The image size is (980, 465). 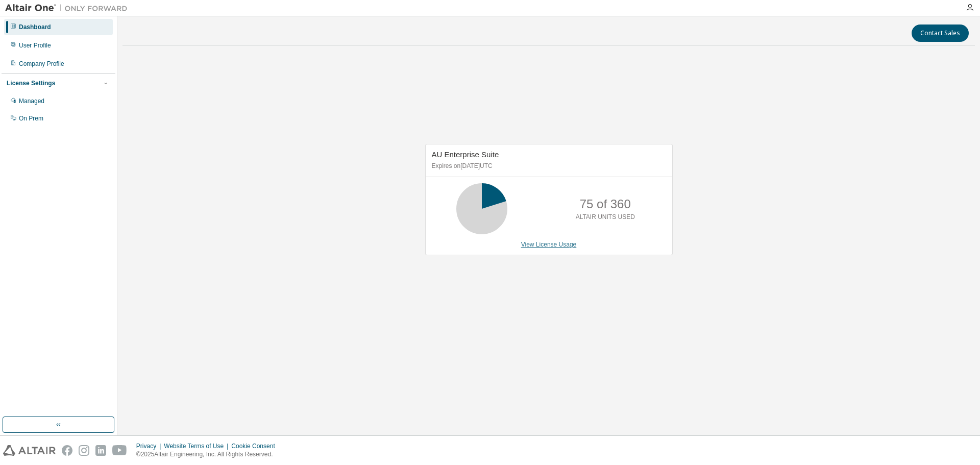 What do you see at coordinates (35, 45) in the screenshot?
I see `div: User Profile` at bounding box center [35, 45].